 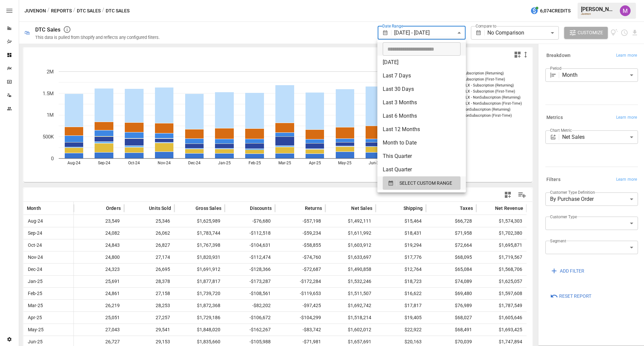 What do you see at coordinates (426, 183) in the screenshot?
I see `span: SELECT CUSTOM RANGE` at bounding box center [426, 183].